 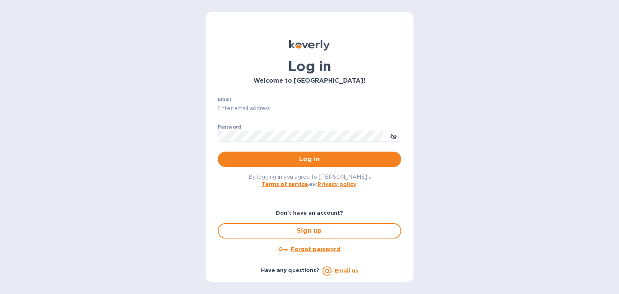 What do you see at coordinates (310, 109) in the screenshot?
I see `input: Enter email address` at bounding box center [310, 109].